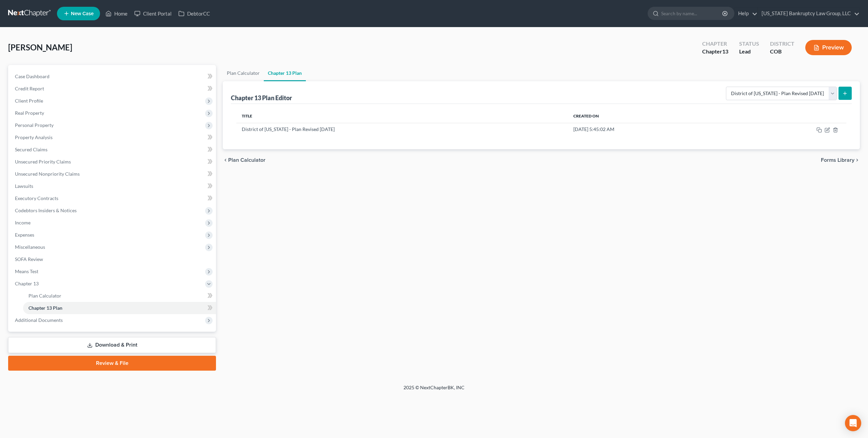 This screenshot has width=868, height=438. Describe the element at coordinates (29, 101) in the screenshot. I see `span: Client Profile` at that location.